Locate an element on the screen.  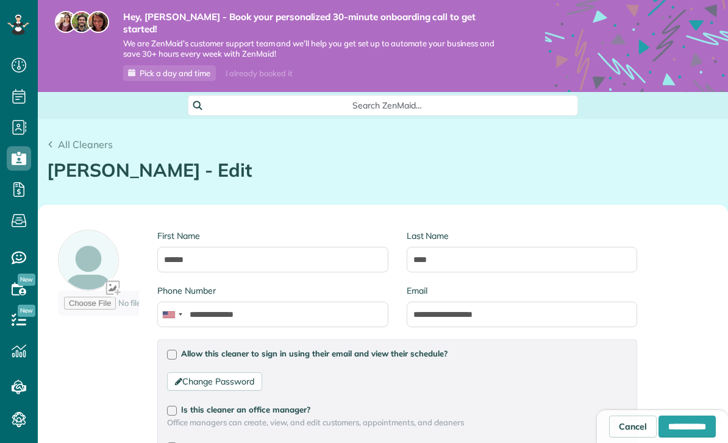
span: Is this cleaner an office manager? is located at coordinates (246, 410).